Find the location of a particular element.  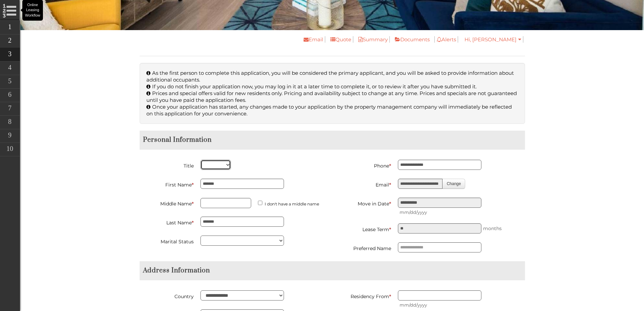

small: I don't have a middle name is located at coordinates (292, 203).